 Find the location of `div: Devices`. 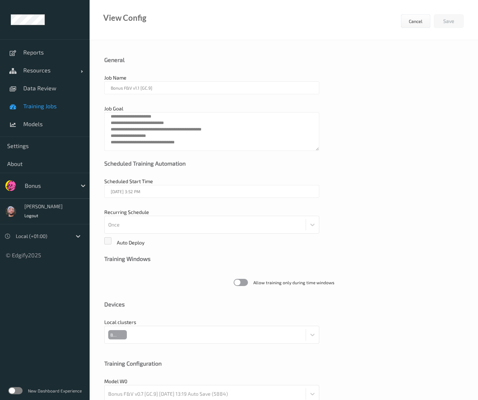

div: Devices is located at coordinates (284, 304).